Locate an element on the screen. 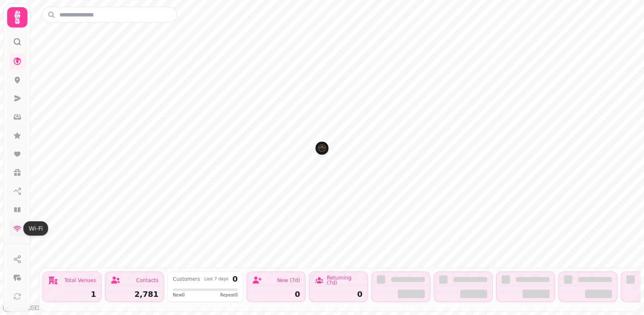  span: New 0 is located at coordinates (179, 294).